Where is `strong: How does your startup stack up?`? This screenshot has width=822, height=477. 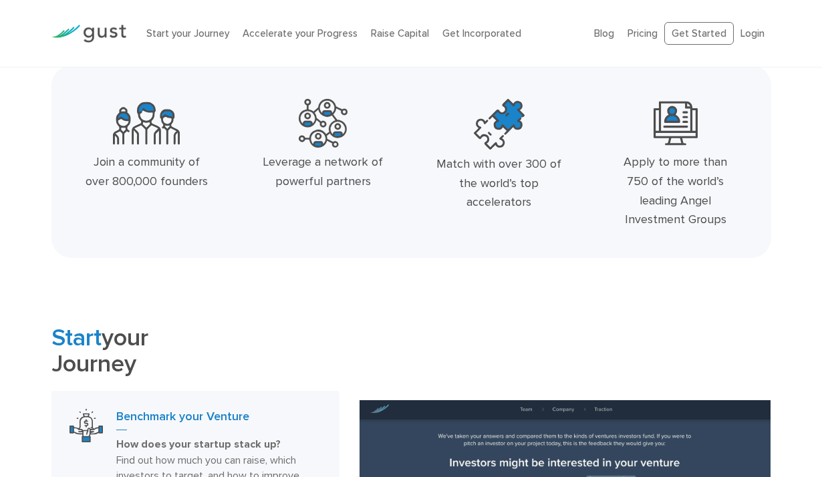
strong: How does your startup stack up? is located at coordinates (198, 444).